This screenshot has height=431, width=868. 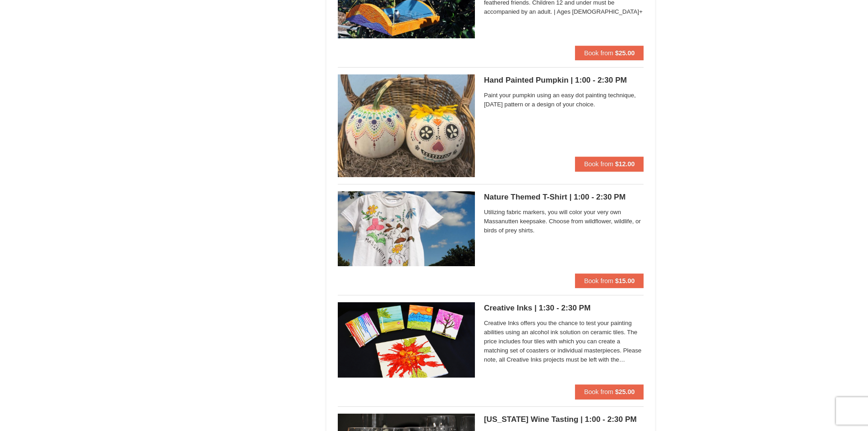 I want to click on span: Utilizing fabric markers, you will color your very own Massanutten keepsake. Choose from wildflow..., so click(x=564, y=221).